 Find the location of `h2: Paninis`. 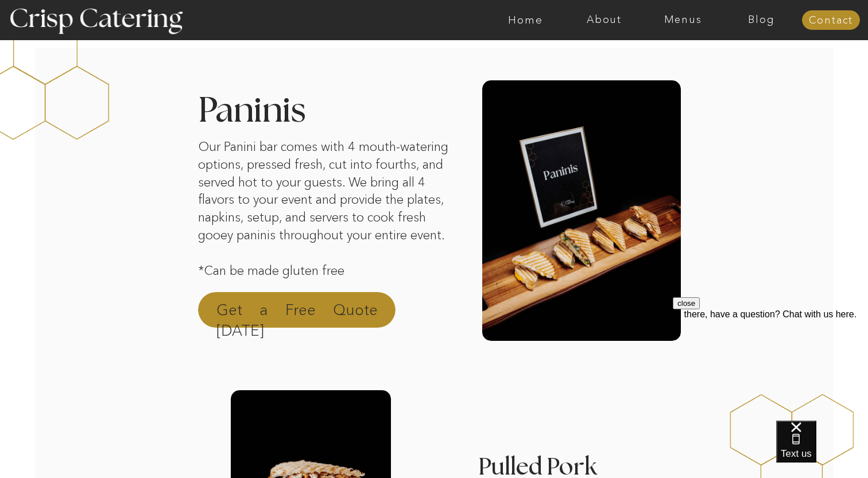

h2: Paninis is located at coordinates (309, 109).